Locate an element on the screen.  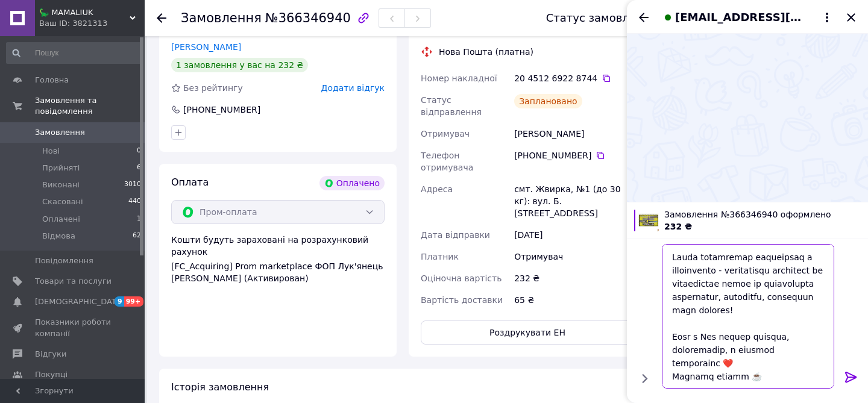
span: Дата відправки is located at coordinates (455, 235).